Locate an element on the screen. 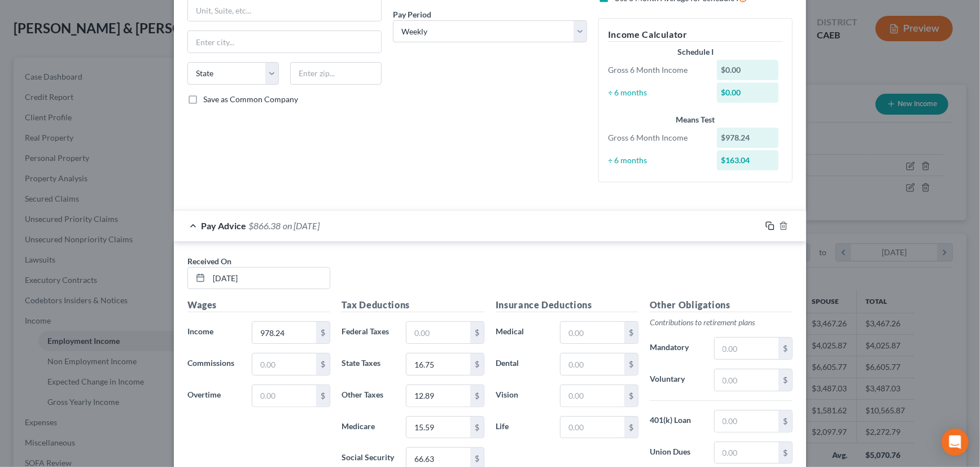  label: Dental is located at coordinates (522, 364).